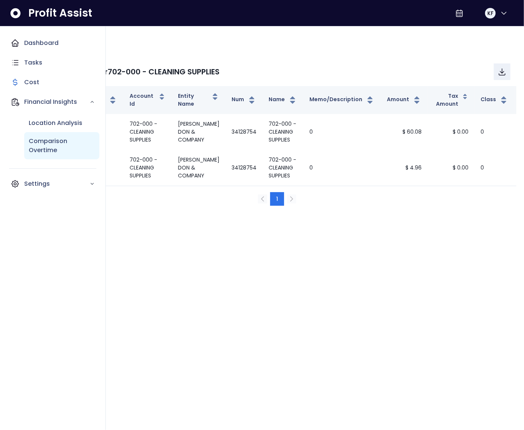 The width and height of the screenshot is (524, 430). I want to click on button: Memo/Description, so click(342, 100).